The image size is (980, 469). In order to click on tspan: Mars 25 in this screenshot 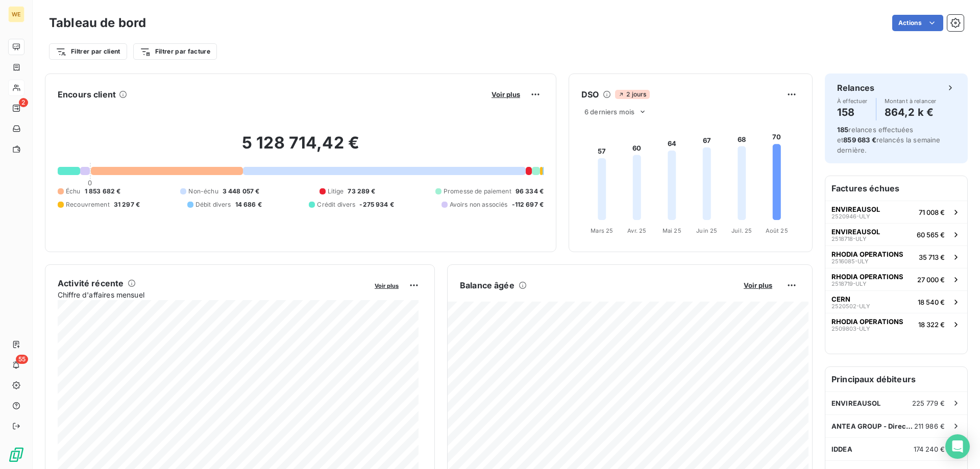, I will do `click(601, 231)`.